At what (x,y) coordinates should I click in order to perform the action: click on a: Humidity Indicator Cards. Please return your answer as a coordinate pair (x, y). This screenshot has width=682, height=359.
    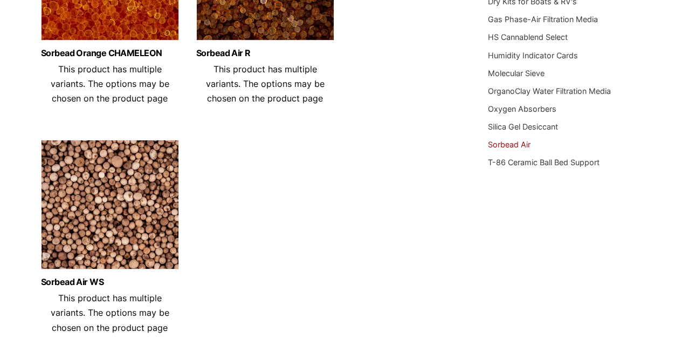
    Looking at the image, I should click on (533, 55).